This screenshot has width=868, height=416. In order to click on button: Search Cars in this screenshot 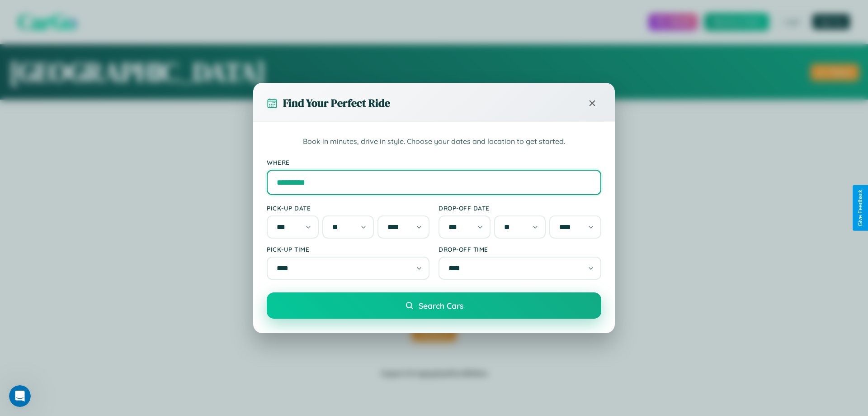, I will do `click(434, 306)`.